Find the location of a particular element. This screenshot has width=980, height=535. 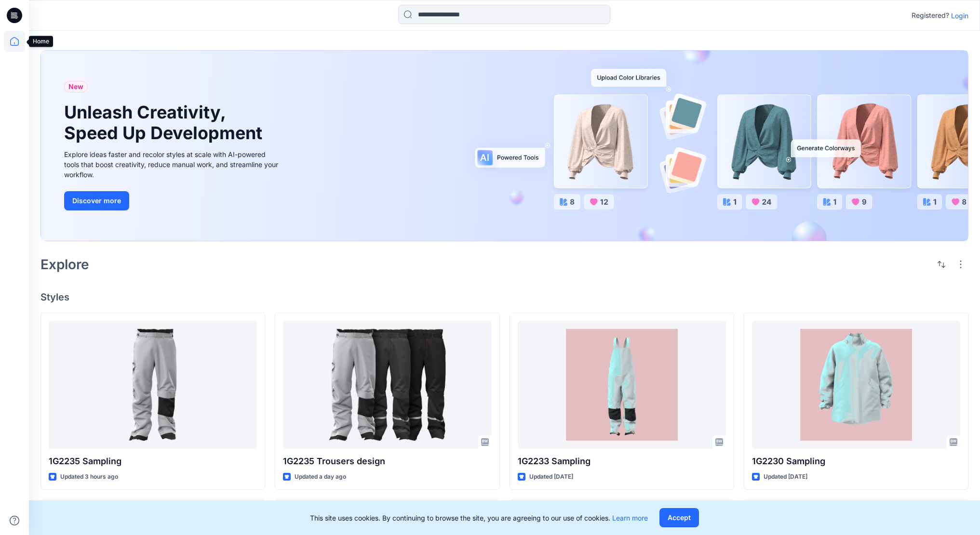

span: New is located at coordinates (76, 86).